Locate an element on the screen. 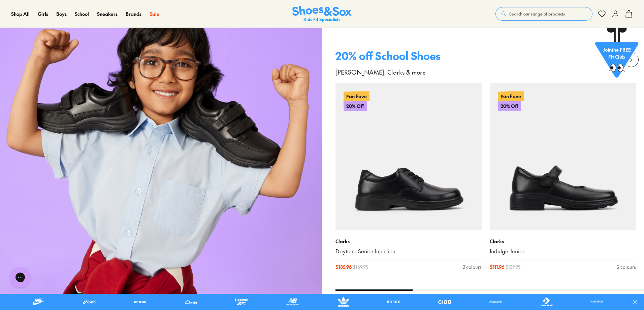  span: School is located at coordinates (82, 14).